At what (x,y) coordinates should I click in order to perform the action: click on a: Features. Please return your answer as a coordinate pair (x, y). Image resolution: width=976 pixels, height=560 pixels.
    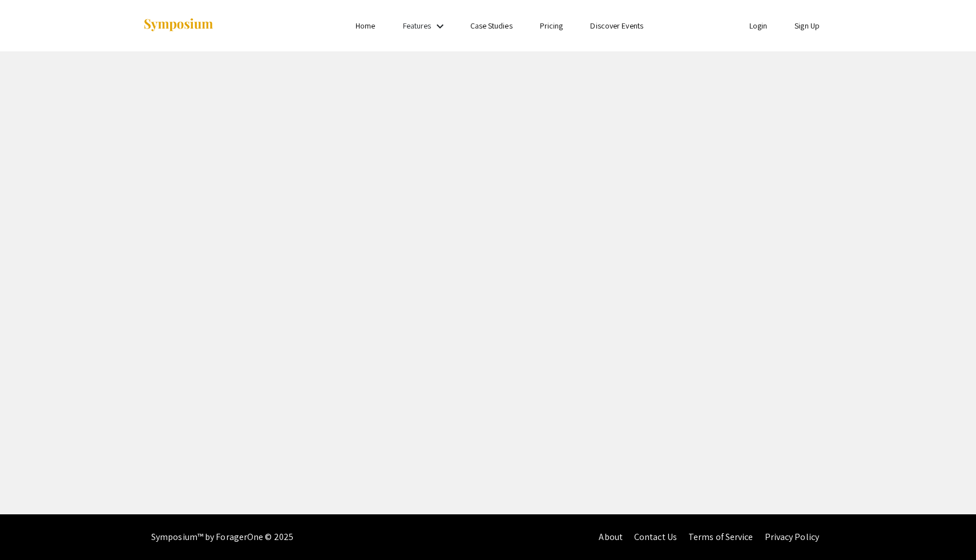
    Looking at the image, I should click on (418, 26).